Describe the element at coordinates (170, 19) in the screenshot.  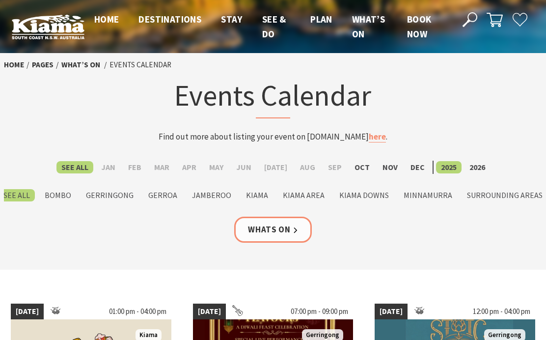
I see `span: Destinations` at that location.